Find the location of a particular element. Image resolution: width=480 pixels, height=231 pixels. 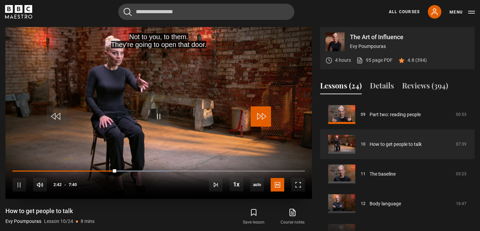

a: How to get people to talk is located at coordinates (395, 144).